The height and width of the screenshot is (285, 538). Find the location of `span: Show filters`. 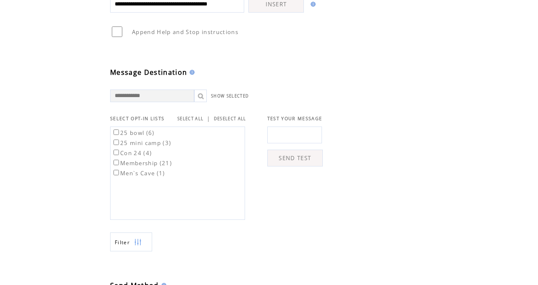

span: Show filters is located at coordinates (122, 242).